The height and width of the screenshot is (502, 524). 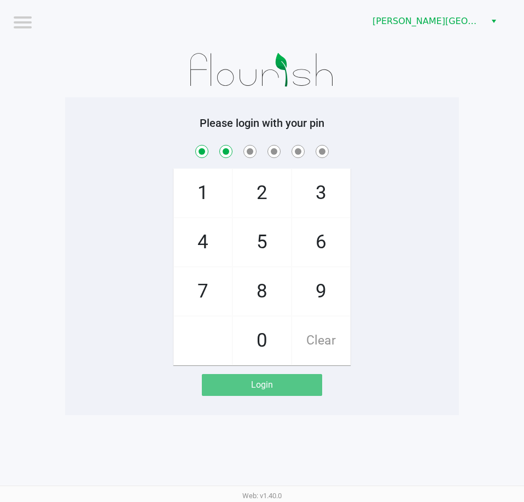 I want to click on span: 4, so click(x=203, y=242).